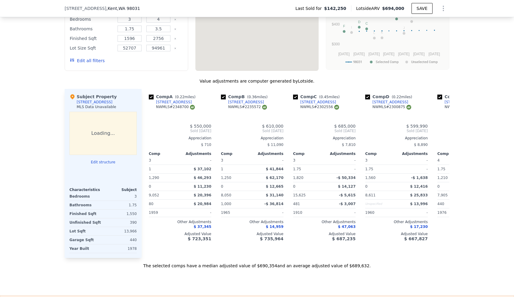  What do you see at coordinates (92, 48) in the screenshot?
I see `div: Lot Size Sqft` at bounding box center [92, 48].